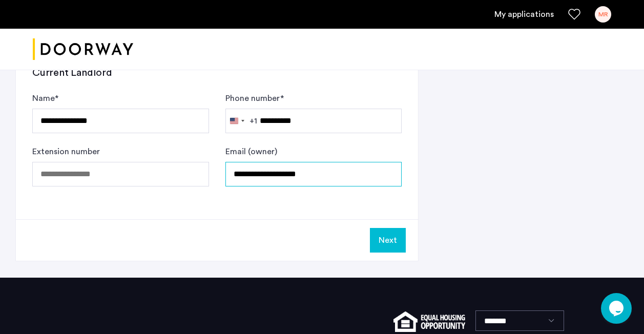  What do you see at coordinates (255, 99) in the screenshot?
I see `label: Phone number *` at bounding box center [255, 99].